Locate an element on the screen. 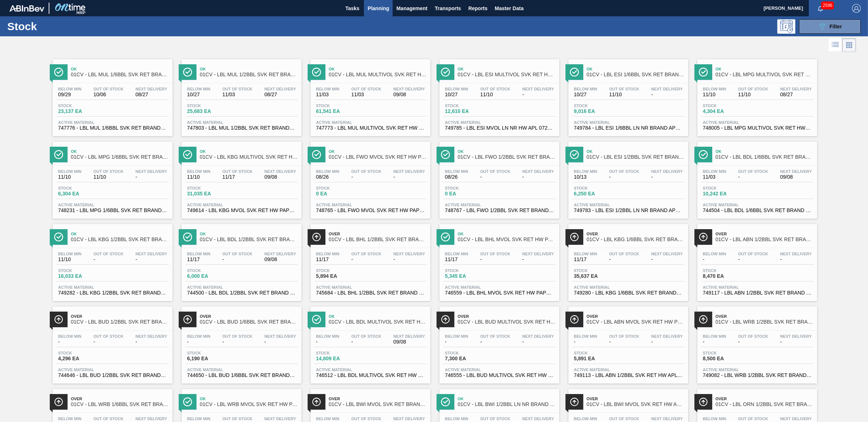 The image size is (868, 422). a: ÍconeOver01CV - LBL KBG 1/6BBL SVK RET BRAND PPS #4Below Min11/17Out Of Stock-Next Delivery-Stock... is located at coordinates (627, 260).